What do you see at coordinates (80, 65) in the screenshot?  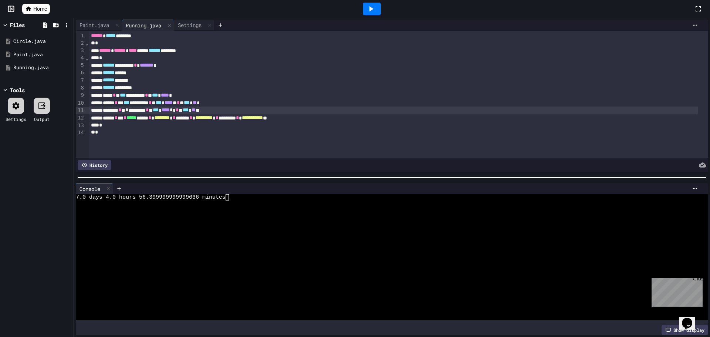 I see `div: 5` at bounding box center [80, 65].